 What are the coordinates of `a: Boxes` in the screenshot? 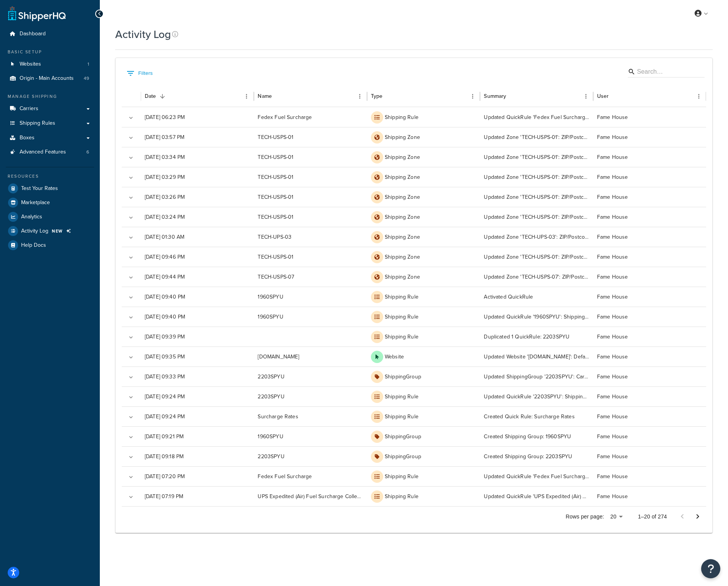 It's located at (50, 138).